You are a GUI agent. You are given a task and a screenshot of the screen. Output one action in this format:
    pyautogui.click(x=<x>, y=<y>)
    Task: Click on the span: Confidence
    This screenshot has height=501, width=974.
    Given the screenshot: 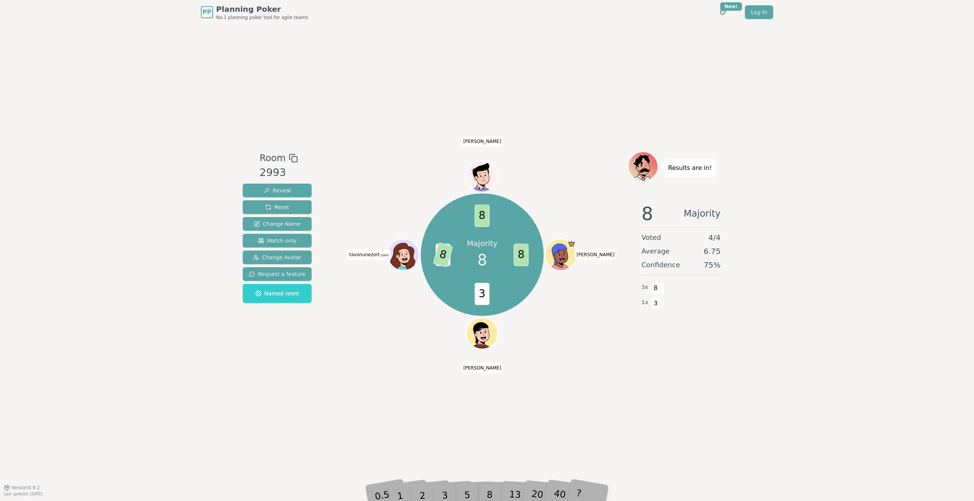 What is the action you would take?
    pyautogui.click(x=660, y=265)
    